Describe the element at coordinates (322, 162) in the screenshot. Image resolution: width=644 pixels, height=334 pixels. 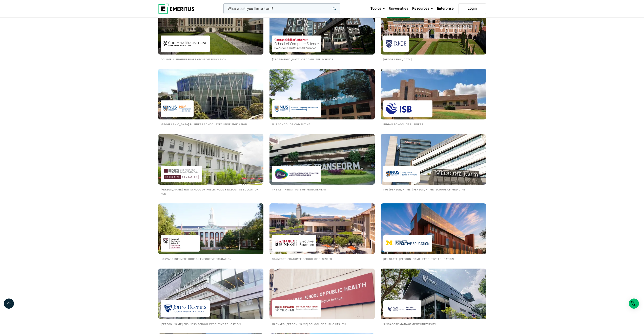
I see `a: Universities We Work With Asian Institute of Management The Asian Institute of Management` at that location.